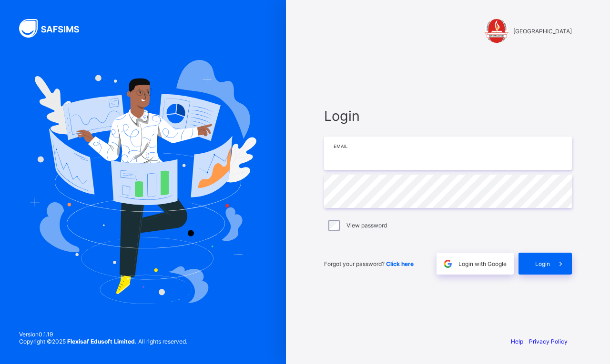 The height and width of the screenshot is (364, 610). What do you see at coordinates (400, 264) in the screenshot?
I see `span: Click here` at bounding box center [400, 264].